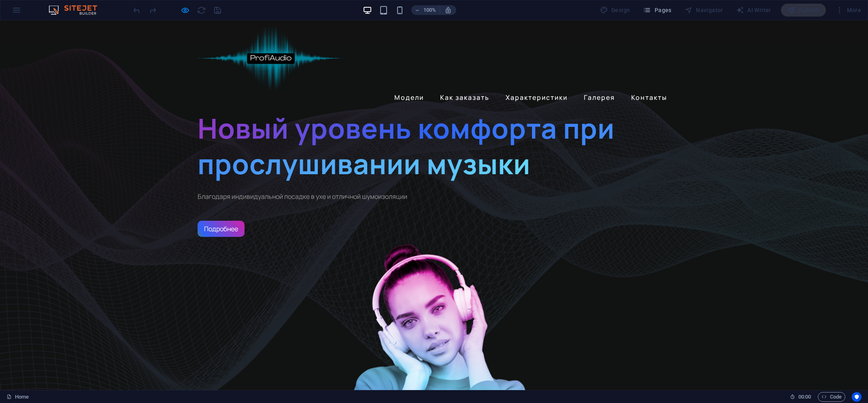 Image resolution: width=868 pixels, height=403 pixels. I want to click on button: Code, so click(831, 397).